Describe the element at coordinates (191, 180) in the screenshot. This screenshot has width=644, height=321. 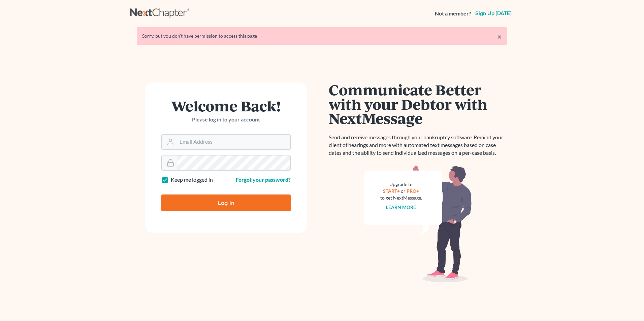
I see `label: Keep me logged in` at that location.